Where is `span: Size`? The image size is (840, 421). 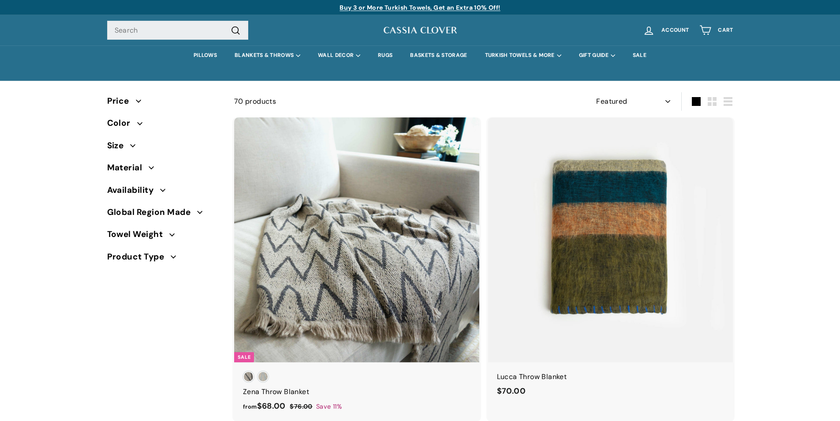
span: Size is located at coordinates (119, 146).